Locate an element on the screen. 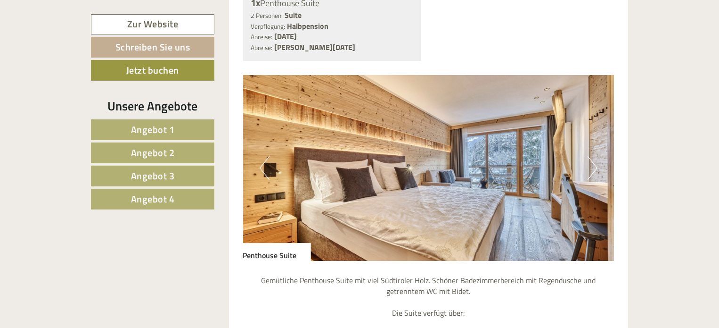  small: 2 Personen: is located at coordinates (267, 16).